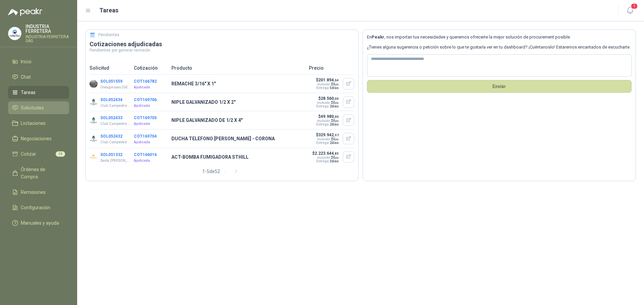 This screenshot has width=644, height=305. What do you see at coordinates (145, 100) in the screenshot?
I see `button: COT169706` at bounding box center [145, 100].